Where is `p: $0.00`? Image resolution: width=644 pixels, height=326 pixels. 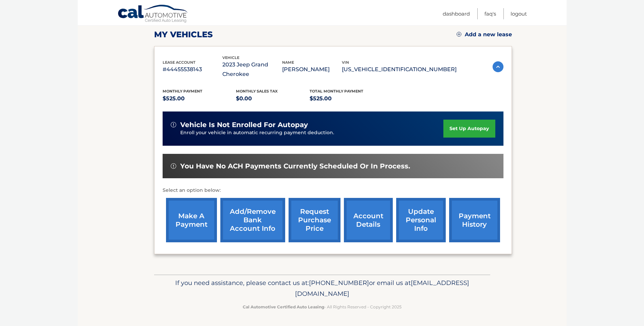
p: $0.00 is located at coordinates (273, 99).